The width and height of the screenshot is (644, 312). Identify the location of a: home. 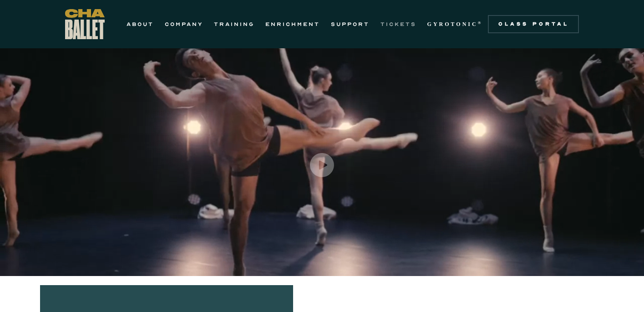
(85, 24).